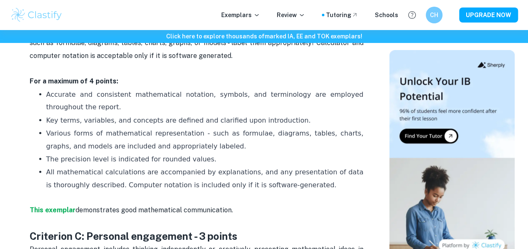 The width and height of the screenshot is (528, 249). I want to click on span: Key terms, variables, and concepts are defined and clarified upon introduction., so click(179, 120).